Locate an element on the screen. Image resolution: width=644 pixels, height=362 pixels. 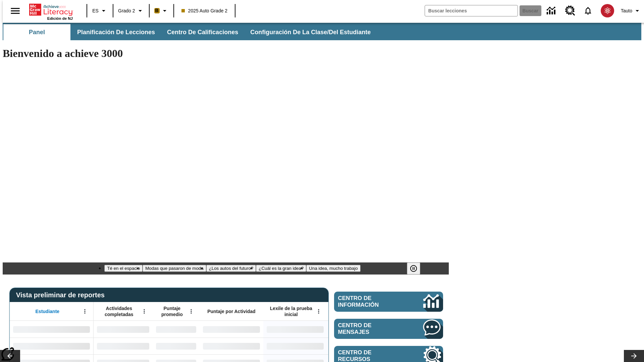
span: Actividades completadas is located at coordinates (119, 311).